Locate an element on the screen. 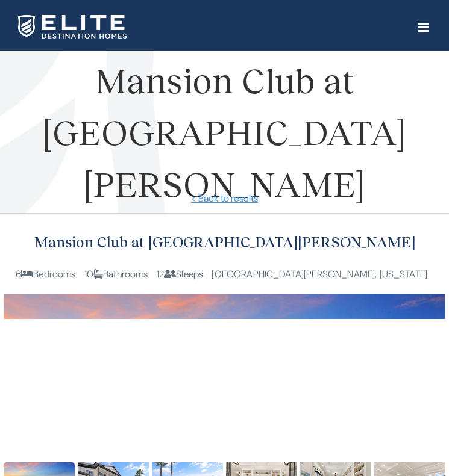  a: Toggle mobile menu is located at coordinates (424, 27).